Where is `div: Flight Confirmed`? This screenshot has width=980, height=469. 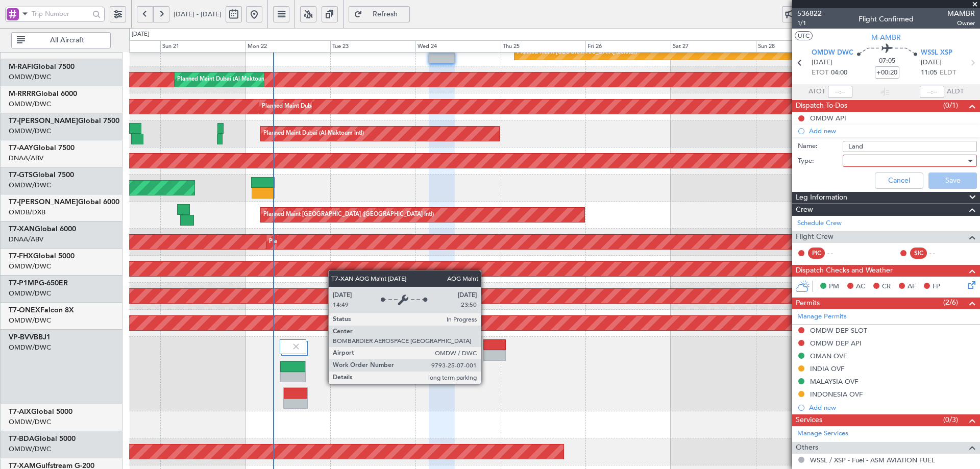 div: Flight Confirmed is located at coordinates (886, 19).